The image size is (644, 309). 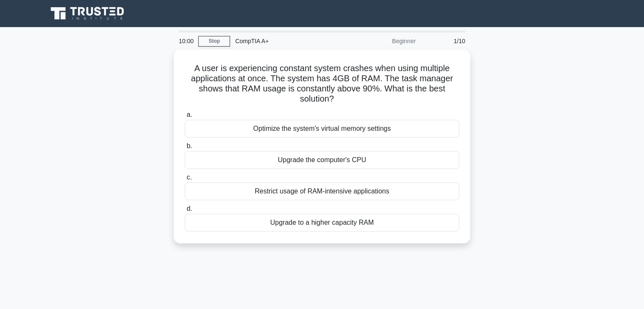 What do you see at coordinates (383, 41) in the screenshot?
I see `div: Beginner` at bounding box center [383, 41].